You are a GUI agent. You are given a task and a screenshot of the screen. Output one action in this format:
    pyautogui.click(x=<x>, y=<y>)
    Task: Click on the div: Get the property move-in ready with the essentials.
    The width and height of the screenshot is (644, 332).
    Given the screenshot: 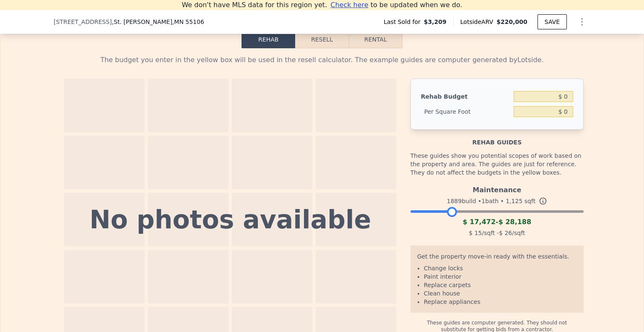 What is the action you would take?
    pyautogui.click(x=497, y=258)
    